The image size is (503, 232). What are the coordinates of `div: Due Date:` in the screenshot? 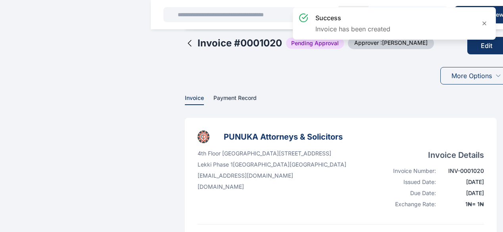 It's located at (410, 193).